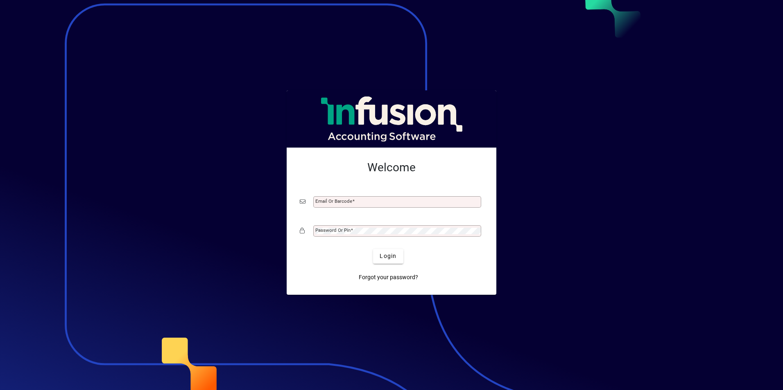  I want to click on button: Login, so click(388, 257).